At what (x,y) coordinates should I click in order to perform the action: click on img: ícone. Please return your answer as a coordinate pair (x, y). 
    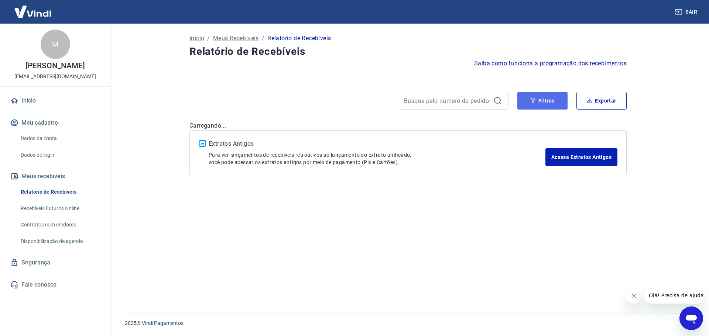
    Looking at the image, I should click on (202, 144).